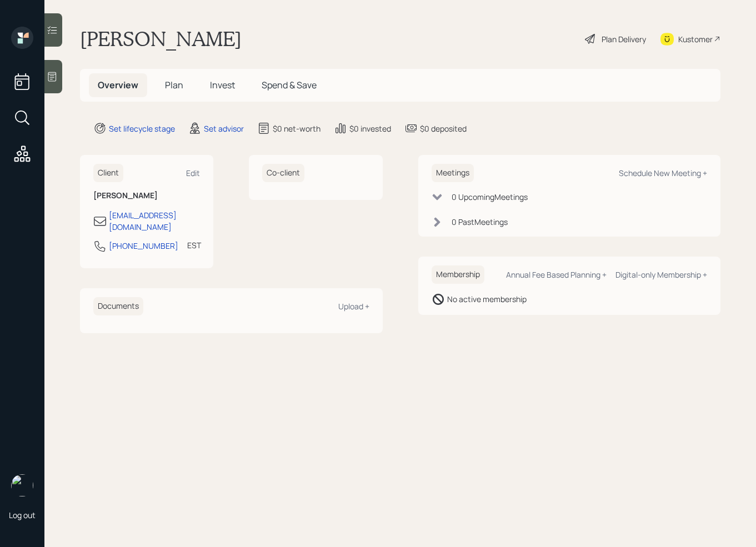  I want to click on div: $0 deposited, so click(443, 128).